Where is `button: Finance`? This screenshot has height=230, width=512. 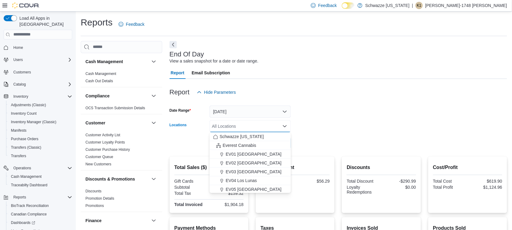 button: Finance is located at coordinates (154, 221).